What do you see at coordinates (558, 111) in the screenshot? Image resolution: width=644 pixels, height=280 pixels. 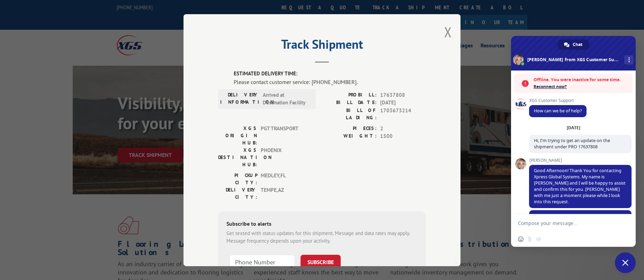 I see `span: How can we be of help?` at bounding box center [558, 111].